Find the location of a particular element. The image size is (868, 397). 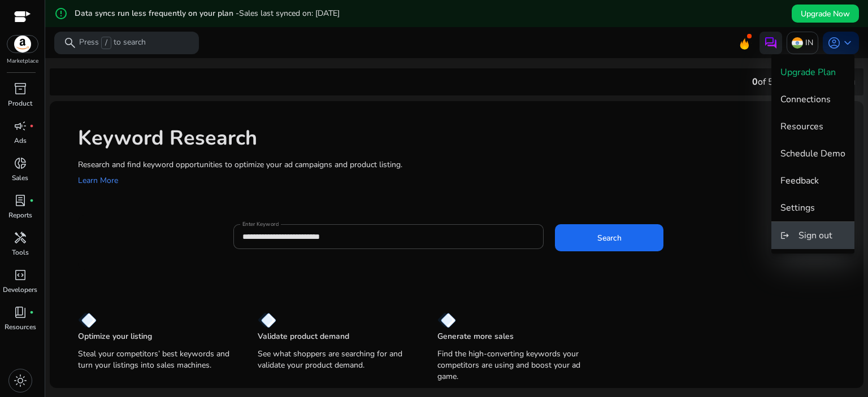

span: Sign out is located at coordinates (815, 236).